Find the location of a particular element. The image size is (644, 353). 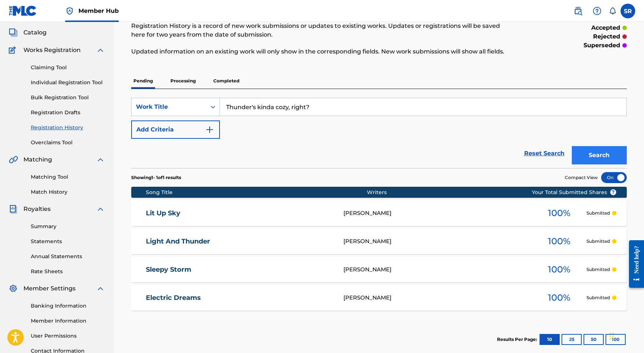

div: User Menu is located at coordinates (628, 11).